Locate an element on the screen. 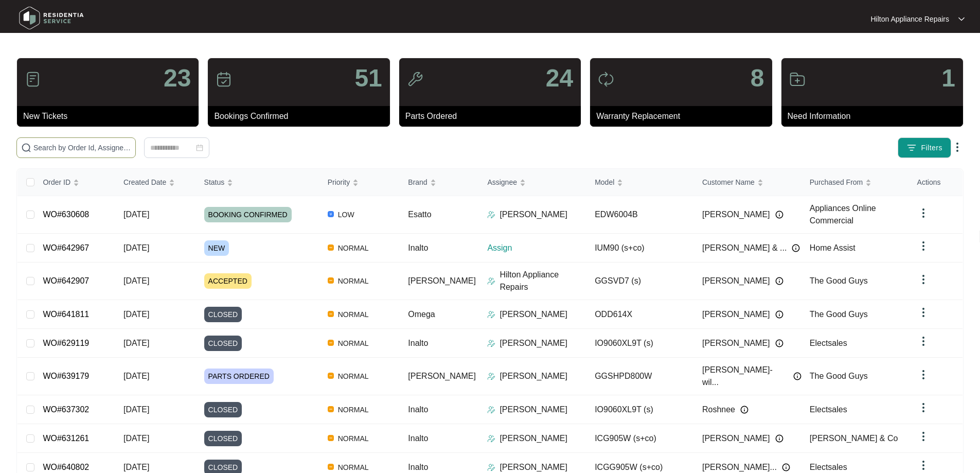 The height and width of the screenshot is (473, 980). span: LOW is located at coordinates (346, 215).